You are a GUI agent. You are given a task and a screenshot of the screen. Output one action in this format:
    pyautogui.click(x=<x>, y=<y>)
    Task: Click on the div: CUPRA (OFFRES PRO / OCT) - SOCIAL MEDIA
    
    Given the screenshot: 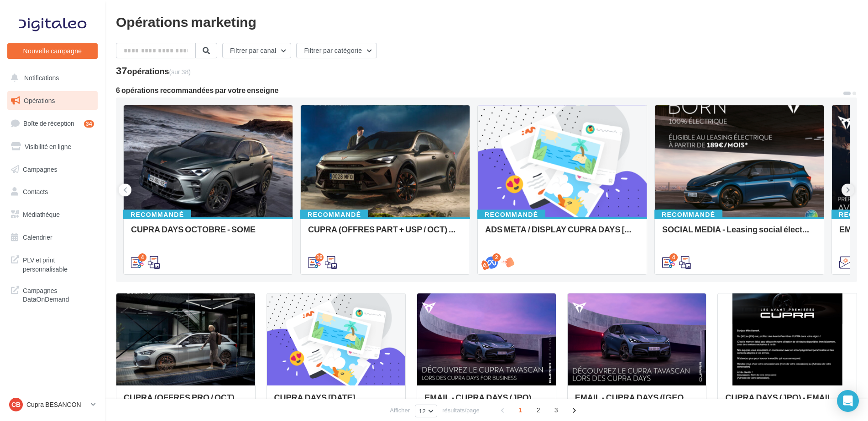 What is the action you would take?
    pyautogui.click(x=186, y=402)
    